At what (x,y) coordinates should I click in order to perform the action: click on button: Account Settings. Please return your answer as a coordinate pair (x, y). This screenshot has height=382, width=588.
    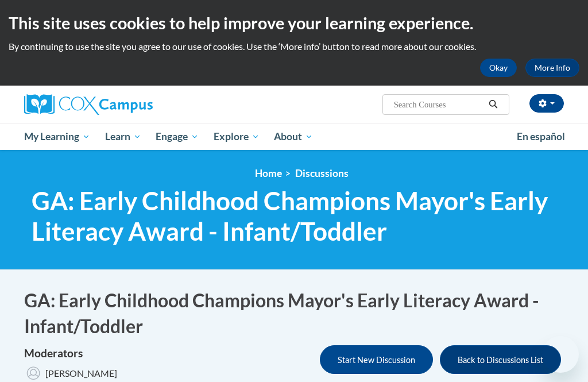
    Looking at the image, I should click on (547, 104).